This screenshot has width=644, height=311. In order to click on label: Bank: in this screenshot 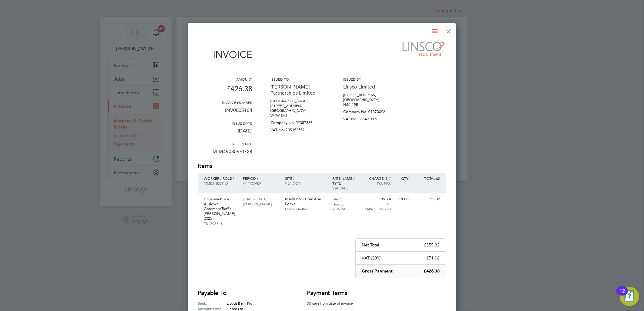, I will do `click(212, 303)`.